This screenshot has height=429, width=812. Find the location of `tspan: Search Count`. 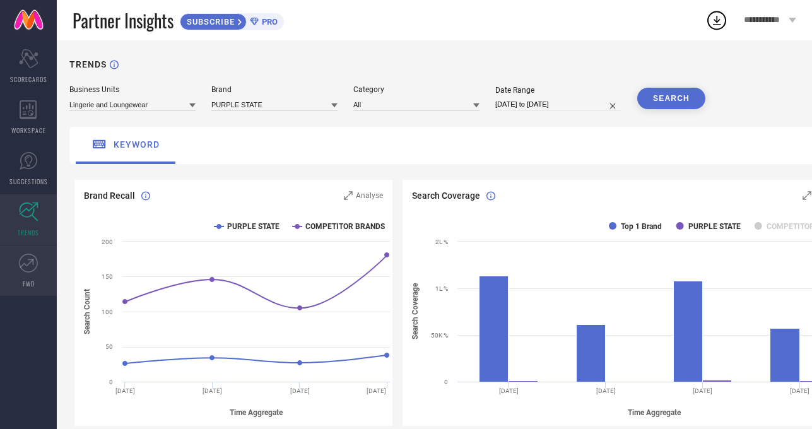

tspan: Search Count is located at coordinates (87, 312).